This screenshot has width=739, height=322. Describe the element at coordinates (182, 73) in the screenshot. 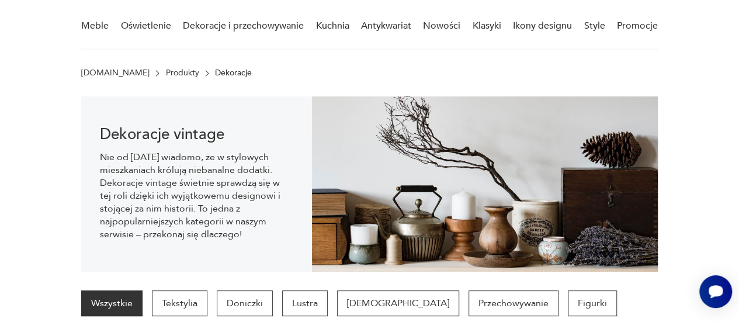

I see `a: Produkty` at that location.